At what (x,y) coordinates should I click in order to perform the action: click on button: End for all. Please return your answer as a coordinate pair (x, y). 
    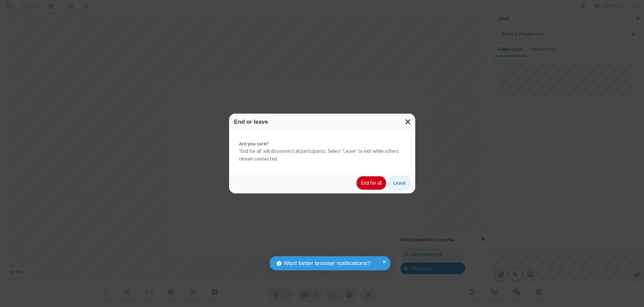
    Looking at the image, I should click on (371, 183).